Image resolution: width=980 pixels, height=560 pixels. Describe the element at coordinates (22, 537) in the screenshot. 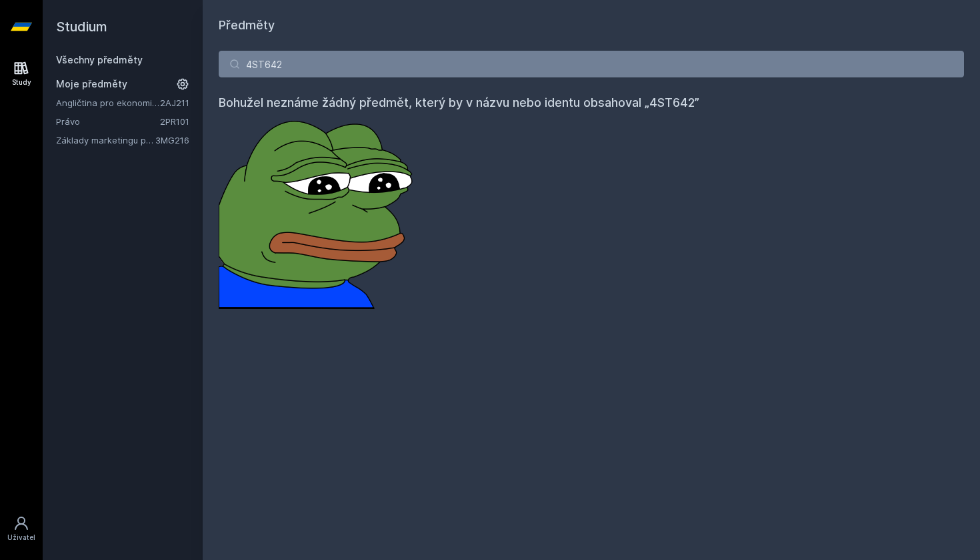

I see `div: Uživatel` at that location.